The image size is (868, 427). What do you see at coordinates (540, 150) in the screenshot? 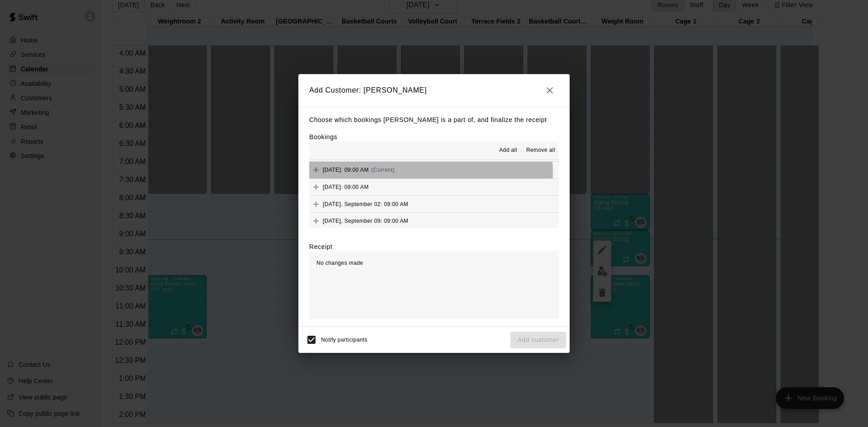
I see `button: Remove all` at bounding box center [540, 150].